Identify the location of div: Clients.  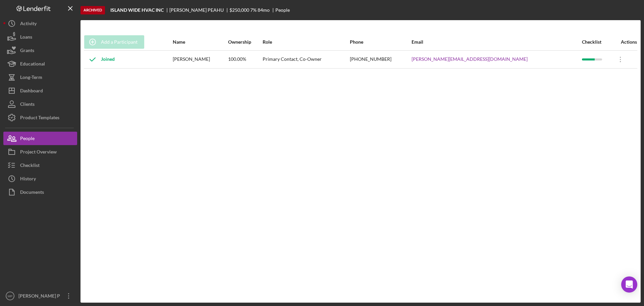
(27, 105).